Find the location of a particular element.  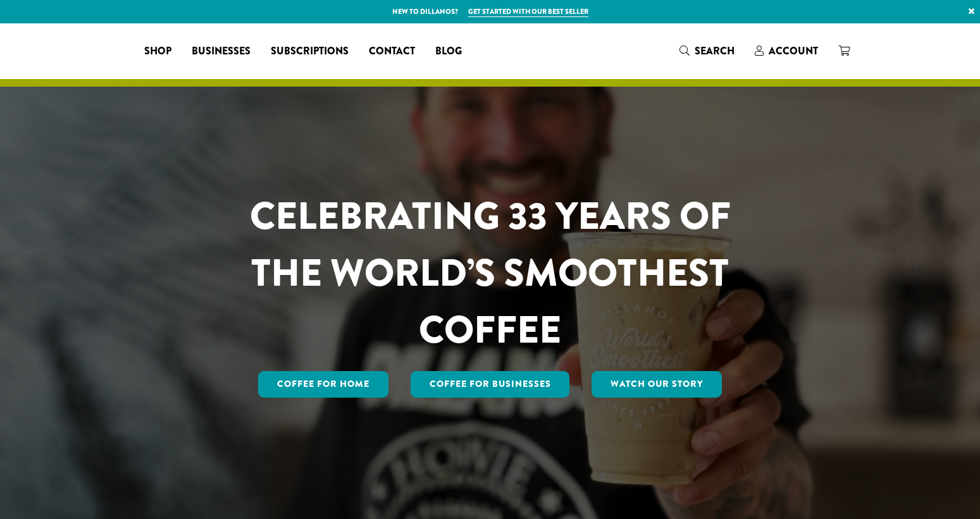

a: Get started with our best seller is located at coordinates (528, 11).